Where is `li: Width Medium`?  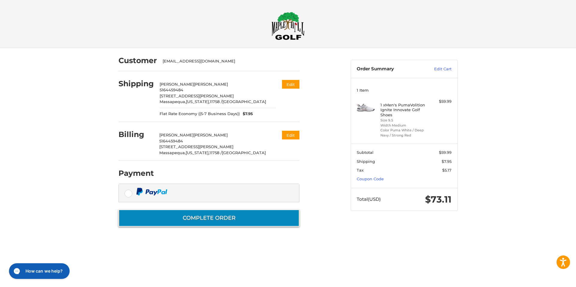 li: Width Medium is located at coordinates (403, 125).